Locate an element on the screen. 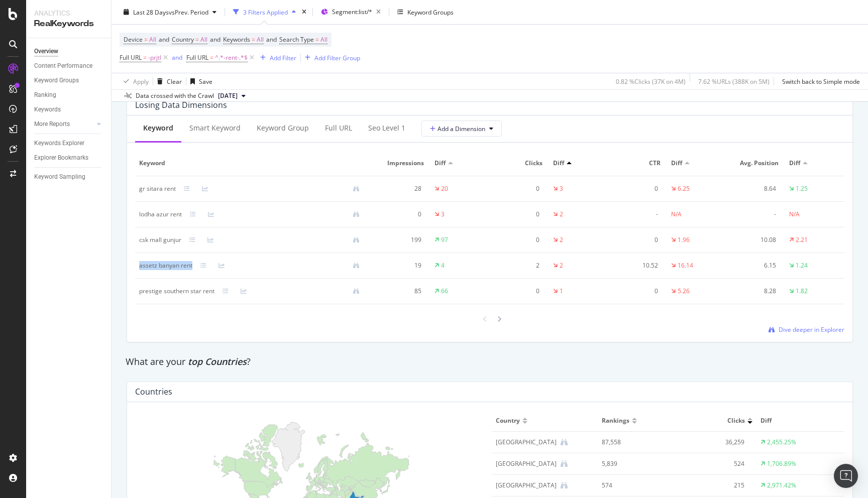 Image resolution: width=868 pixels, height=498 pixels. div: 87,558 is located at coordinates (630, 443).